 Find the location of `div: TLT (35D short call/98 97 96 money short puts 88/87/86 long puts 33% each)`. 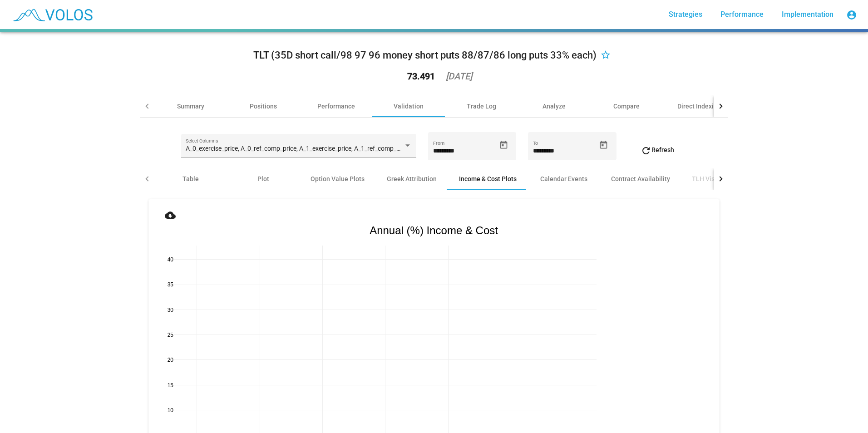

div: TLT (35D short call/98 97 96 money short puts 88/87/86 long puts 33% each) is located at coordinates (425, 55).